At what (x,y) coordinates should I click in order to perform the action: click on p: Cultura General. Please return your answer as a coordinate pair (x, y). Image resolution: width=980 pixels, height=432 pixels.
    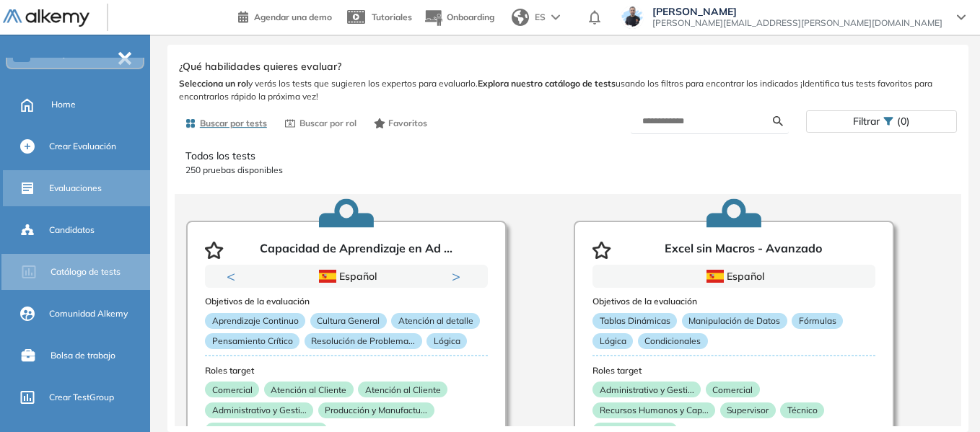
    Looking at the image, I should click on (348, 322).